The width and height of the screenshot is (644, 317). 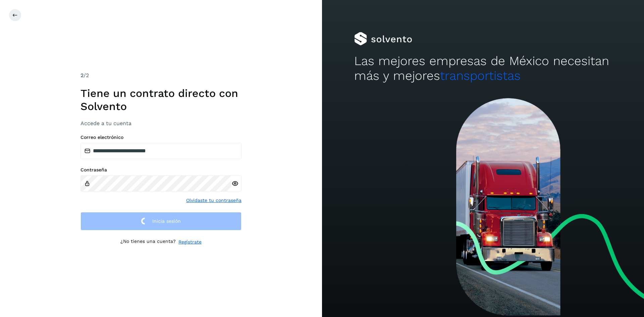 What do you see at coordinates (161, 170) in the screenshot?
I see `label: Contraseña` at bounding box center [161, 170].